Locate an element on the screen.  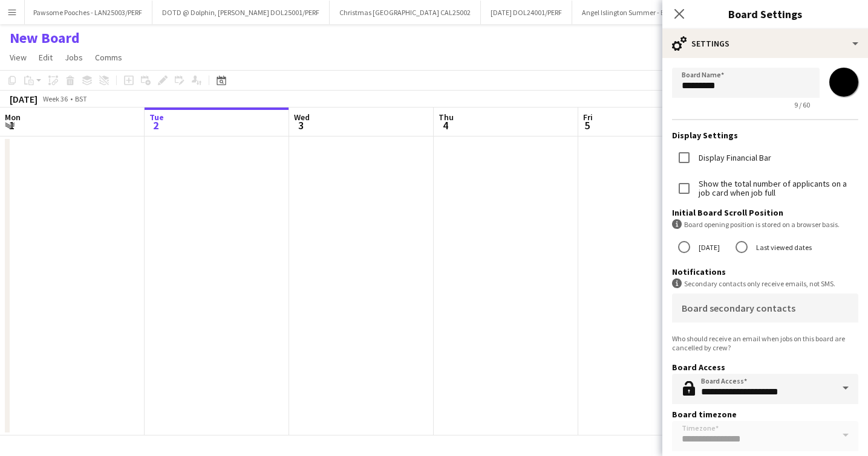
span: Tue is located at coordinates (157, 117).